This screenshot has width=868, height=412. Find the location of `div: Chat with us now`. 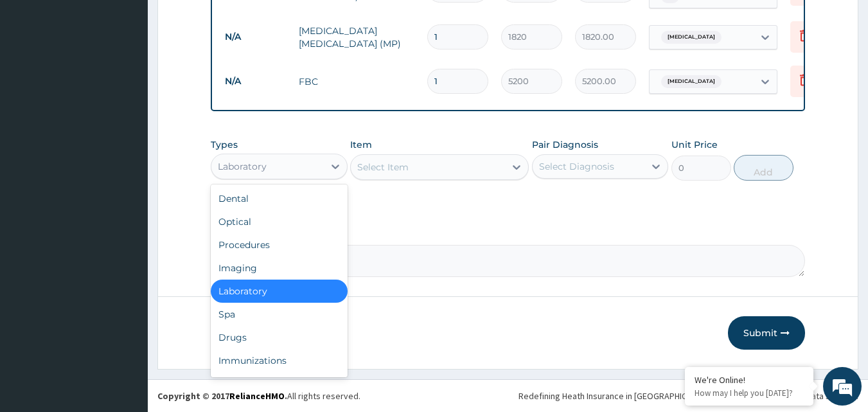

div: Chat with us now is located at coordinates (141, 80).